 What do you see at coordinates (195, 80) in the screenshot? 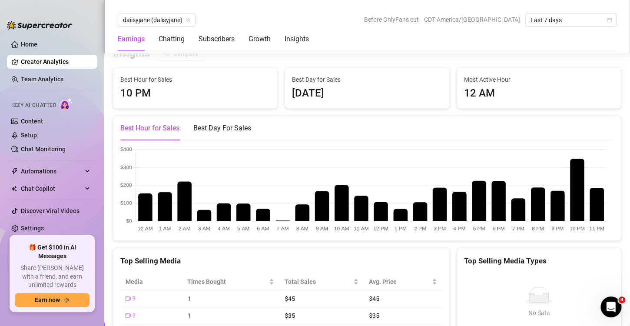
I see `span: Best Hour for Sales` at bounding box center [195, 80].